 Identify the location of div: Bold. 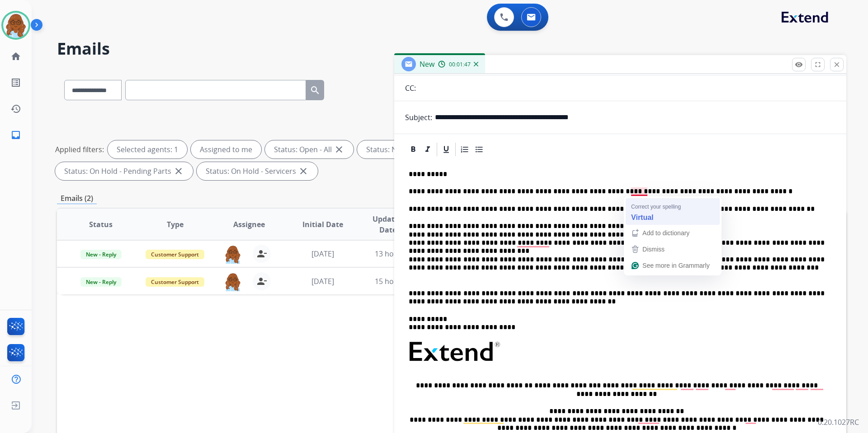
(414, 149).